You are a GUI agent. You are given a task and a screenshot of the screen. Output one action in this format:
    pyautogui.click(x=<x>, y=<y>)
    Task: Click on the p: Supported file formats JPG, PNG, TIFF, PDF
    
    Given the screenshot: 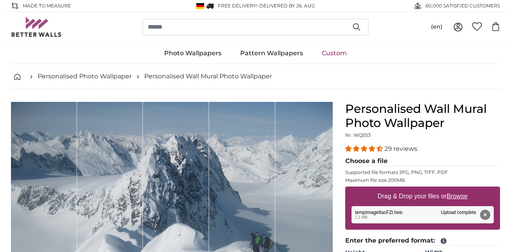 What is the action you would take?
    pyautogui.click(x=423, y=173)
    